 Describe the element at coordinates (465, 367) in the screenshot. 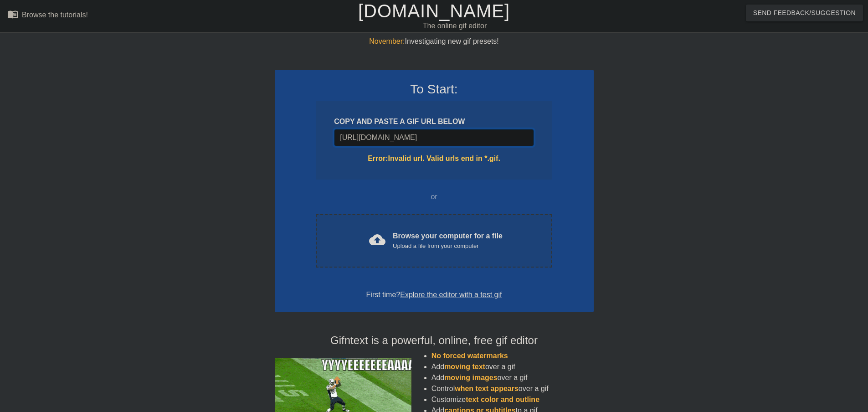

I see `span: moving text` at that location.